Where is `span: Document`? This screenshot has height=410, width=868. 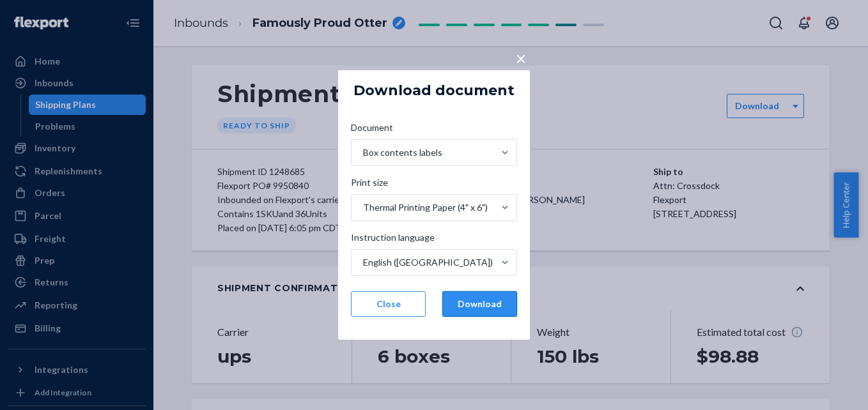
span: Document is located at coordinates (372, 130).